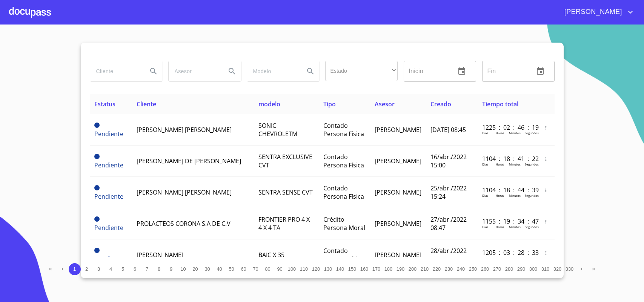 The height and width of the screenshot is (302, 644). Describe the element at coordinates (195, 269) in the screenshot. I see `button: 20` at that location.